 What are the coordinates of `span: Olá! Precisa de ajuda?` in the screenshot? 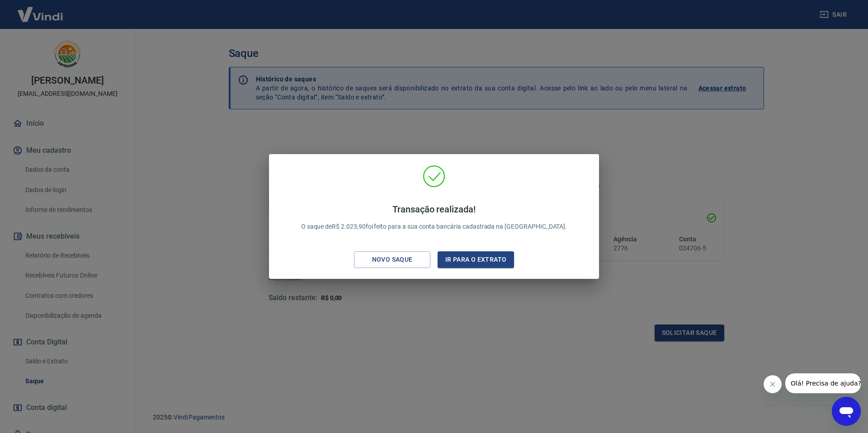 It's located at (41, 10).